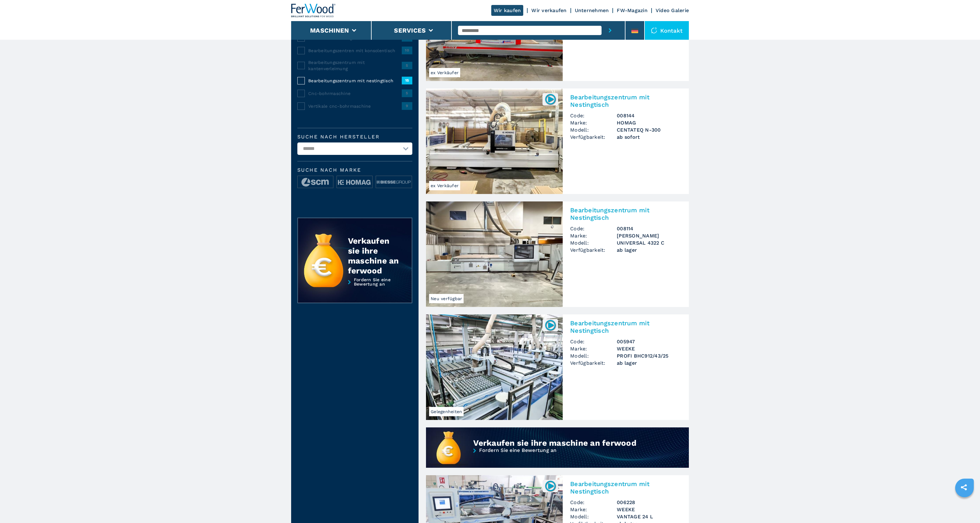 This screenshot has width=980, height=523. What do you see at coordinates (649, 355) in the screenshot?
I see `h3: PROFI BHC912/43/25` at bounding box center [649, 355].